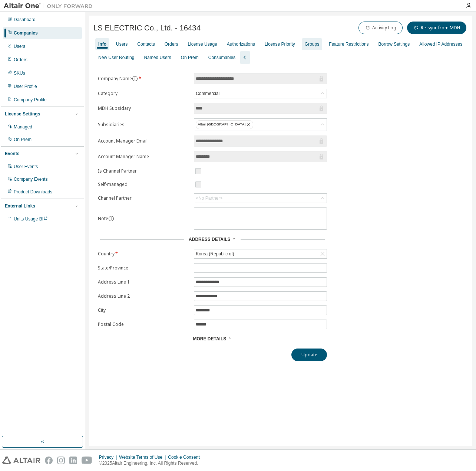 The width and height of the screenshot is (476, 471). I want to click on label: Address Line 2, so click(143, 296).